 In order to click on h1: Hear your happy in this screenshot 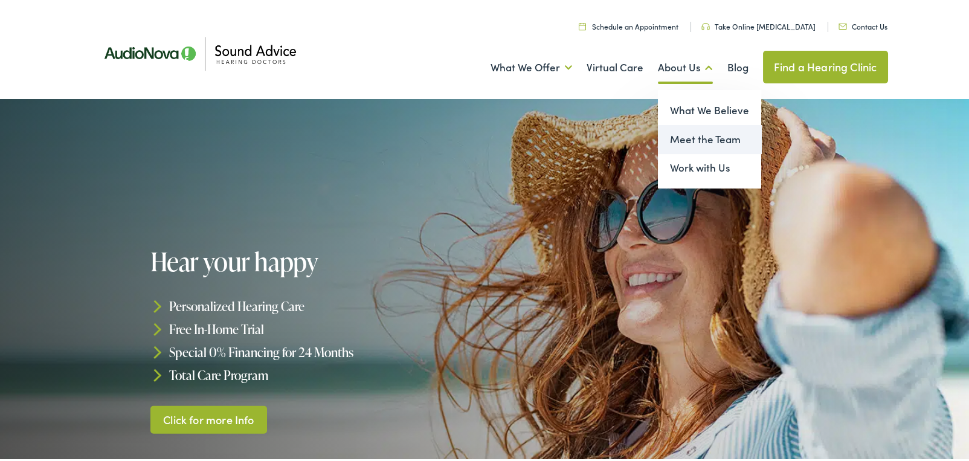, I will do `click(319, 259)`.